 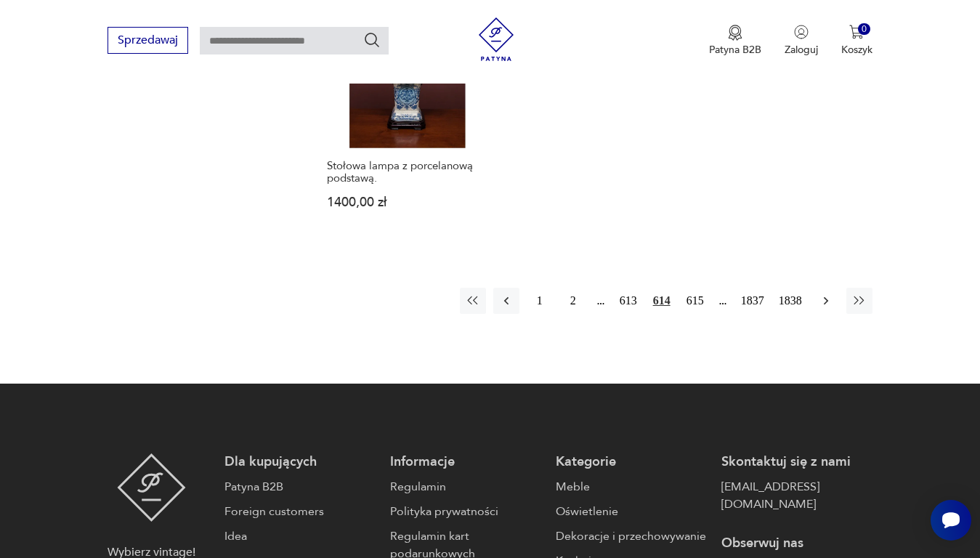 What do you see at coordinates (372, 40) in the screenshot?
I see `button: Szukaj` at bounding box center [372, 40].